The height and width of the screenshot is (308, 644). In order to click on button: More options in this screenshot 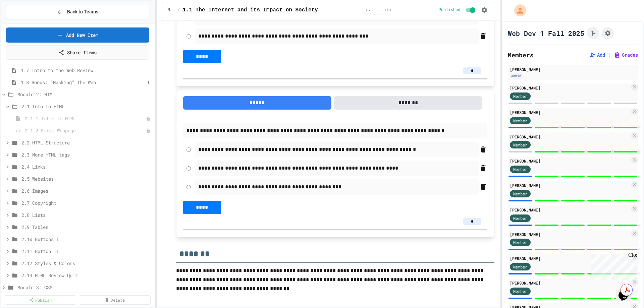, I will do `click(149, 83)`.